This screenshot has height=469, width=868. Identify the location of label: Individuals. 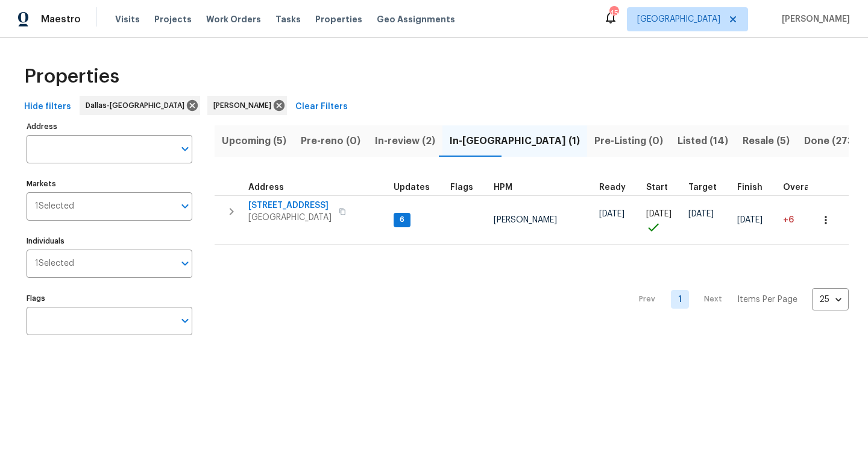
(109, 242).